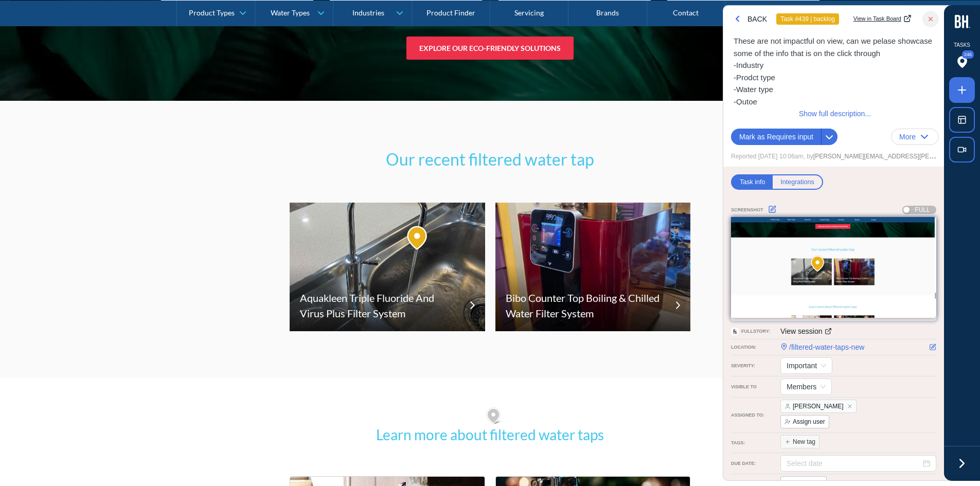 This screenshot has height=486, width=980. I want to click on img: Aquakleen Triple Fluoride And Virus Plus Filter System, so click(387, 266).